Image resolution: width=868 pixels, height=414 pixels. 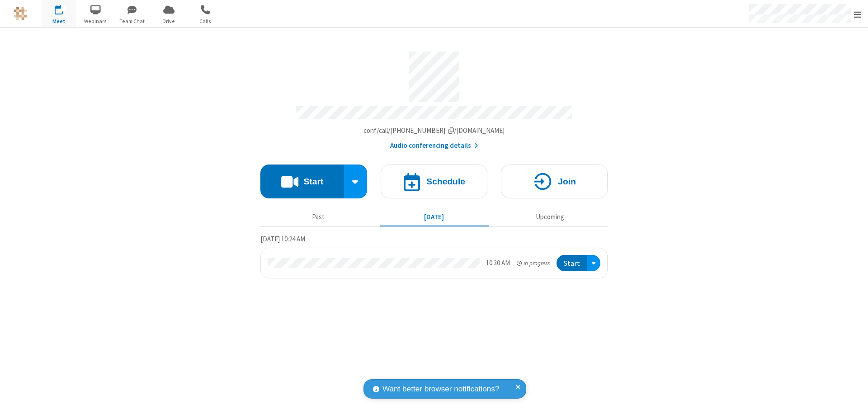 I want to click on button: Join, so click(x=554, y=182).